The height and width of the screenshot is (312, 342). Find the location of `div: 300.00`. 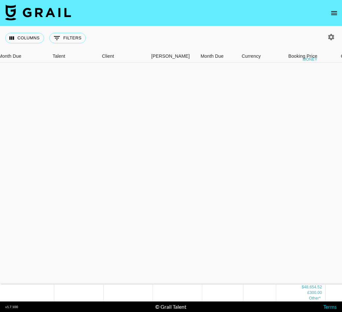

div: 300.00 is located at coordinates (315, 293).